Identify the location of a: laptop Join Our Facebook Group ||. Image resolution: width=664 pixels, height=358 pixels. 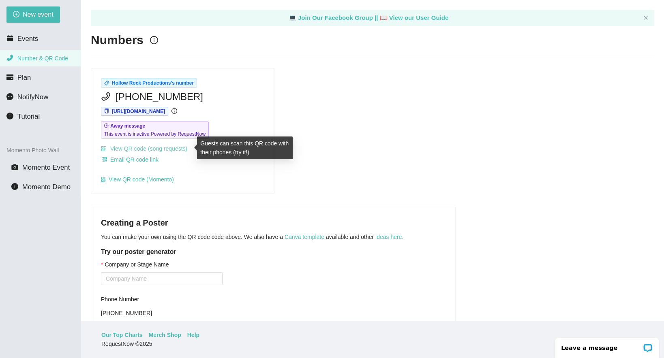
(334, 17).